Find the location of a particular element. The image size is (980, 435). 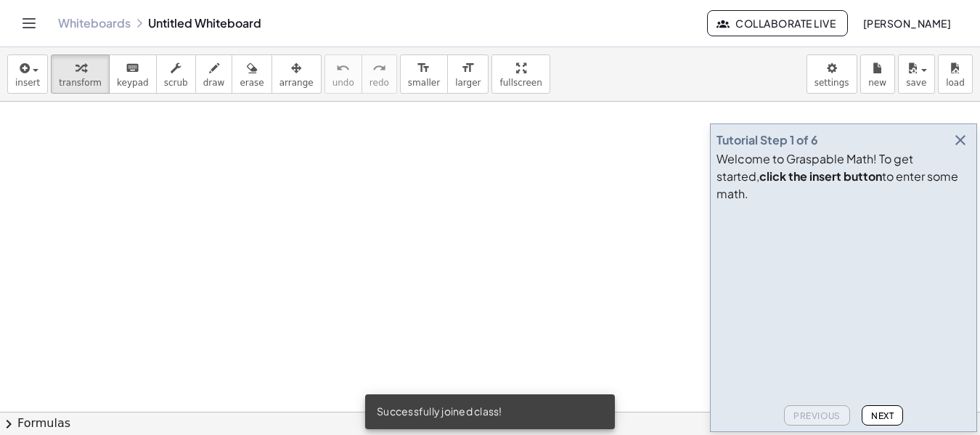

button: insert is located at coordinates (27, 74).